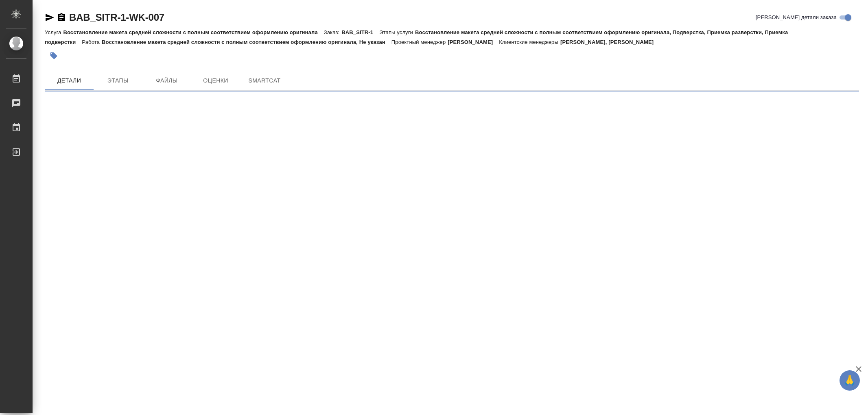 This screenshot has height=415, width=868. Describe the element at coordinates (397, 32) in the screenshot. I see `p: Этапы услуги` at that location.